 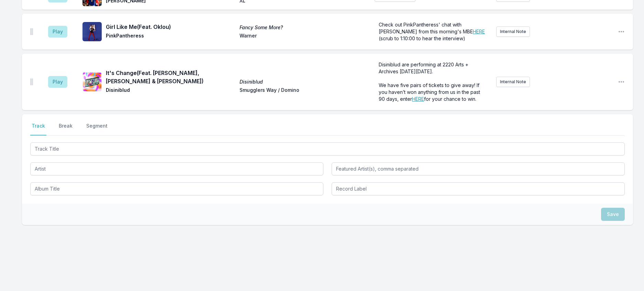 I want to click on span: Smugglers Way / Domino, so click(x=305, y=91).